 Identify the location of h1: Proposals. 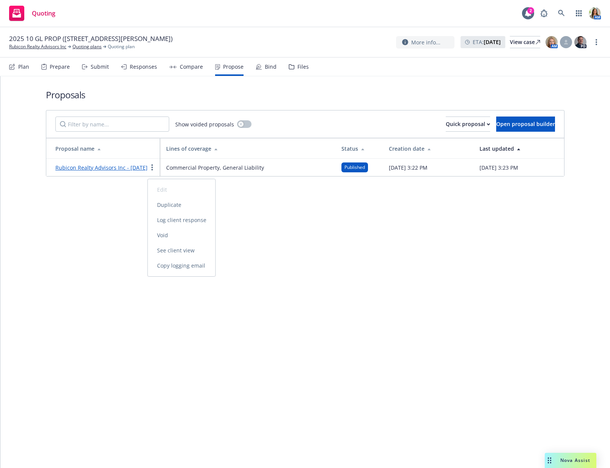
(305, 95).